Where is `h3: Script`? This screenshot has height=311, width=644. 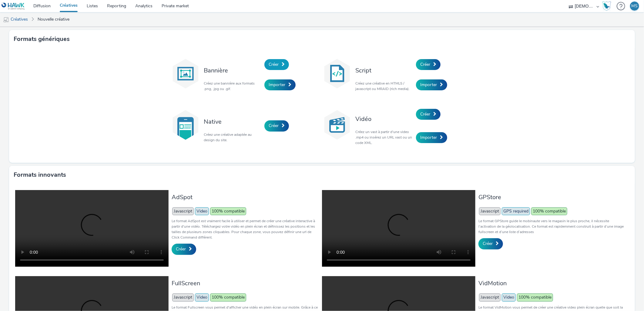
h3: Script is located at coordinates (384, 70).